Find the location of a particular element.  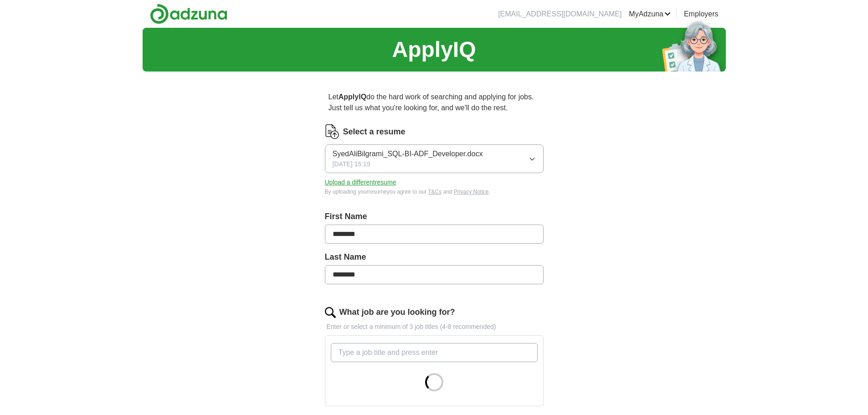

label: What job are you looking for? is located at coordinates (397, 312).